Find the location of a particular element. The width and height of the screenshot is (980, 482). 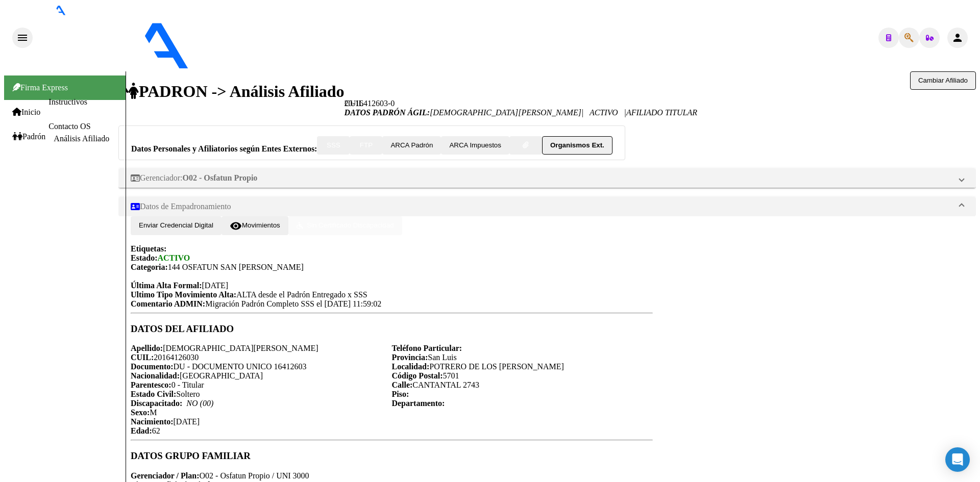

mat-expansion-panel-header: Gerenciador:O02 - Osfatun Propio is located at coordinates (547, 178).